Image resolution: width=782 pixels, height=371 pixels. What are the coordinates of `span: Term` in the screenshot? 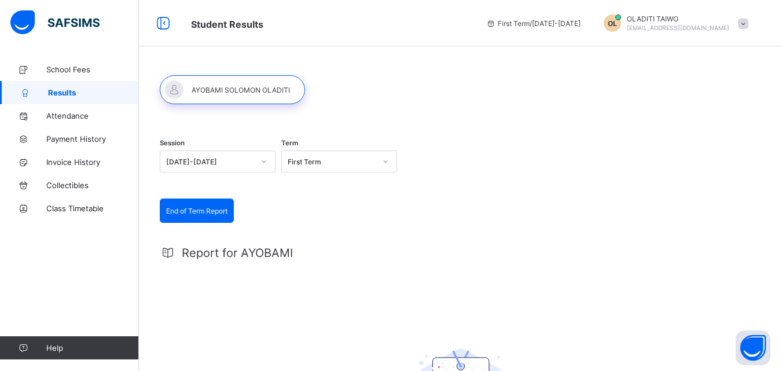 It's located at (290, 143).